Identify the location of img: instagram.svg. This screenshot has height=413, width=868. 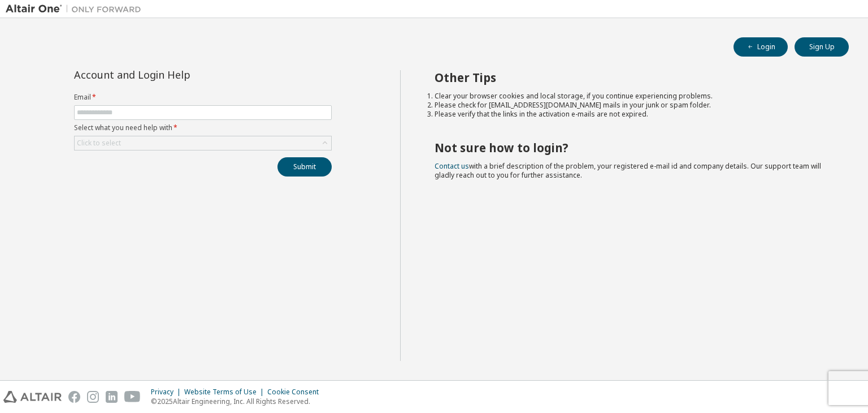
(93, 396).